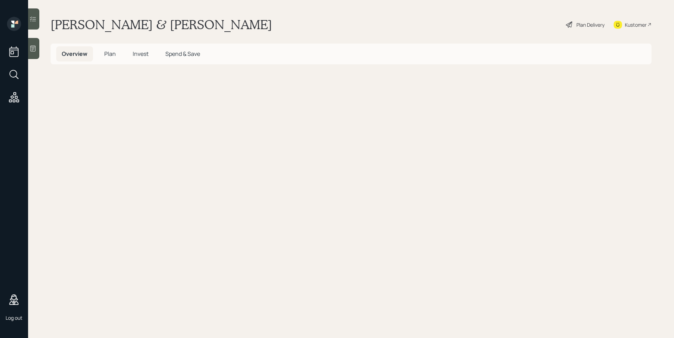 The width and height of the screenshot is (674, 338). I want to click on div: Plan Delivery, so click(591, 25).